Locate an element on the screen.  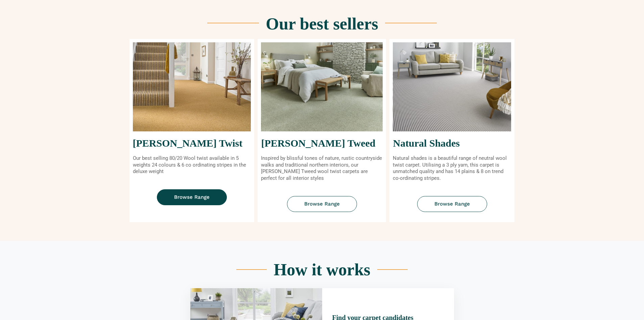
h2: Natural Shades is located at coordinates (452, 143).